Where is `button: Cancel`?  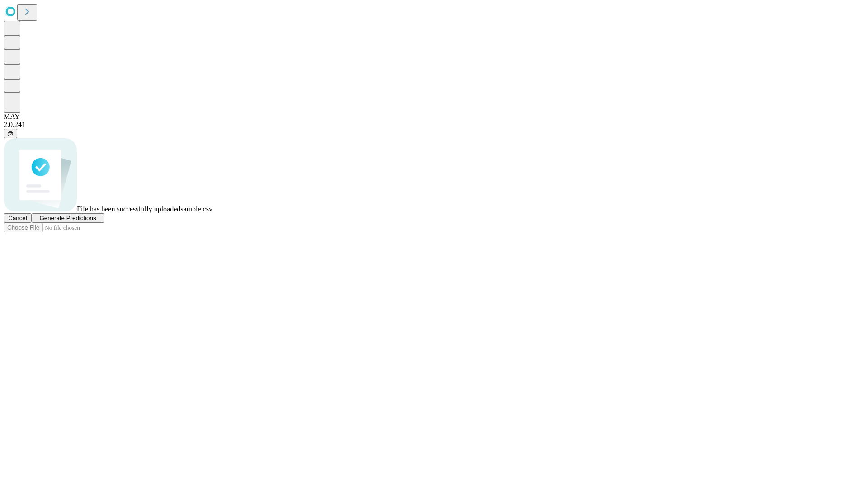
button: Cancel is located at coordinates (17, 217).